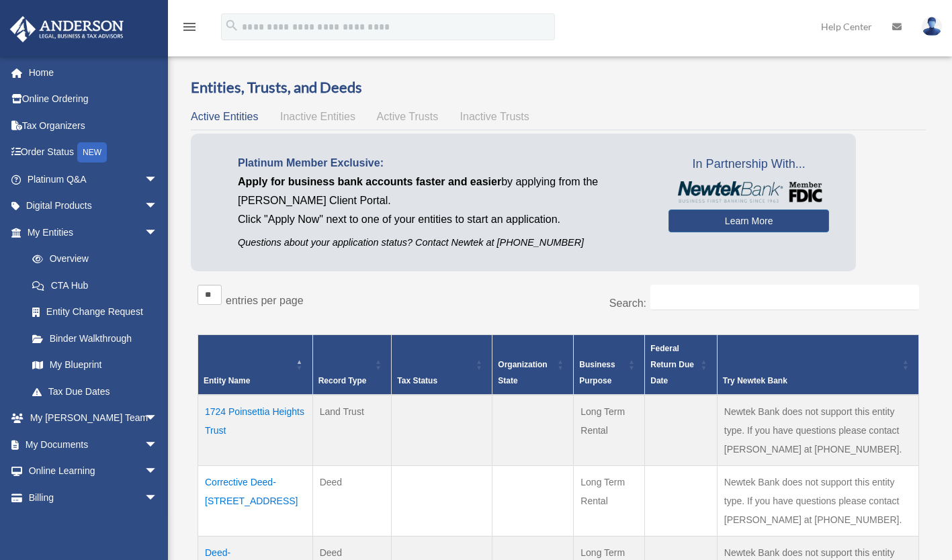  Describe the element at coordinates (318, 117) in the screenshot. I see `span: Inactive Entities` at that location.